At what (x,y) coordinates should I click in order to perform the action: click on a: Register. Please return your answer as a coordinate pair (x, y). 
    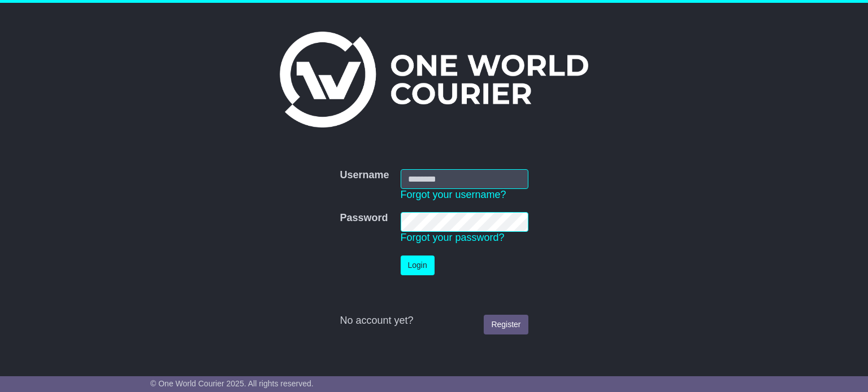
    Looking at the image, I should click on (505, 324).